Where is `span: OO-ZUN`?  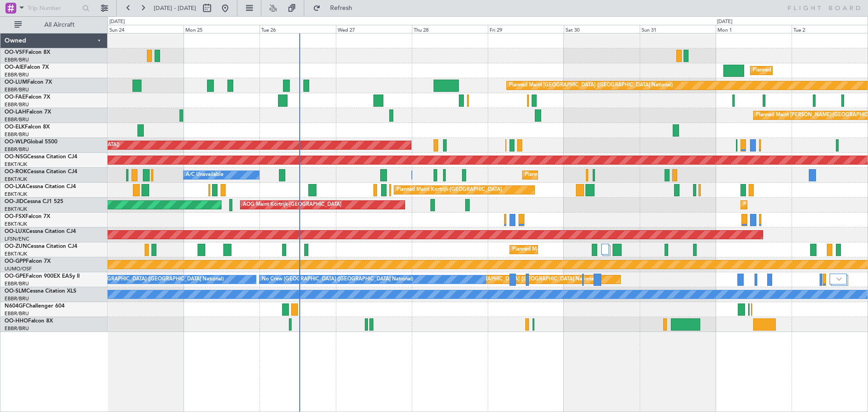
span: OO-ZUN is located at coordinates (16, 246).